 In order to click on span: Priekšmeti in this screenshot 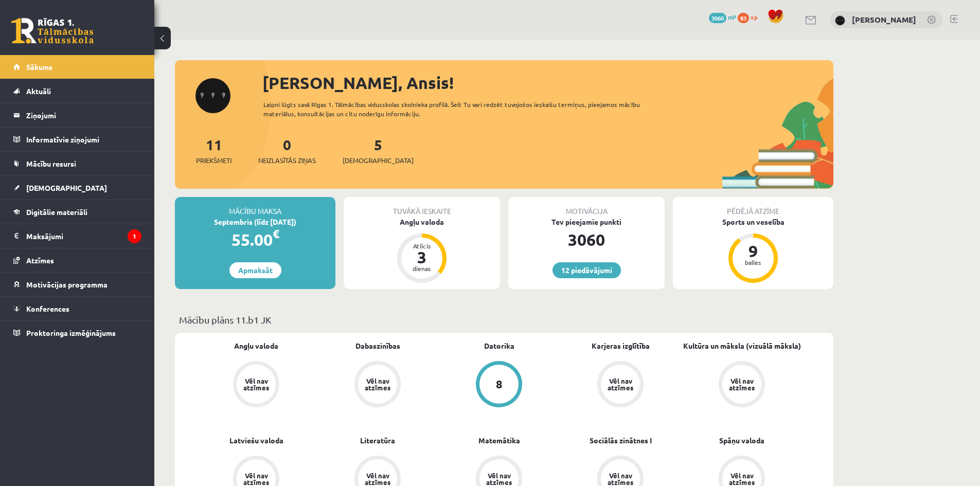, I will do `click(213, 161)`.